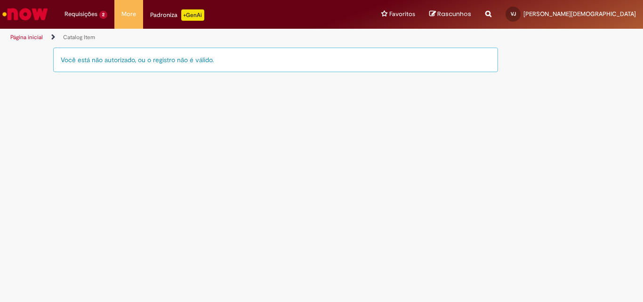 The image size is (643, 302). I want to click on a: Página inicial, so click(26, 37).